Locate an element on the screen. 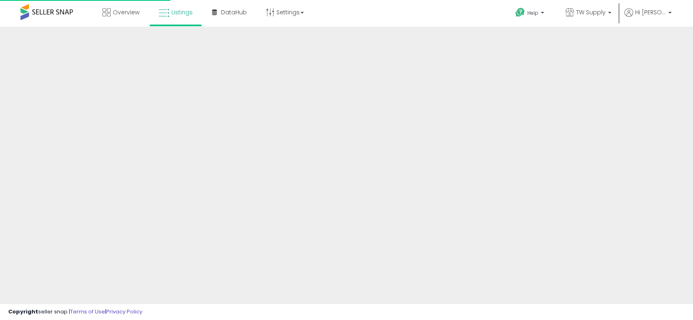 Image resolution: width=693 pixels, height=320 pixels. strong: Copyright is located at coordinates (23, 312).